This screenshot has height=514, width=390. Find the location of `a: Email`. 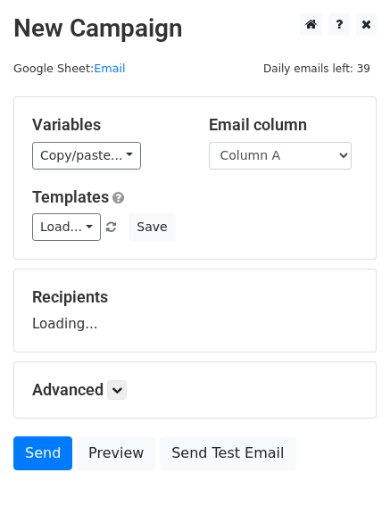

a: Email is located at coordinates (109, 68).